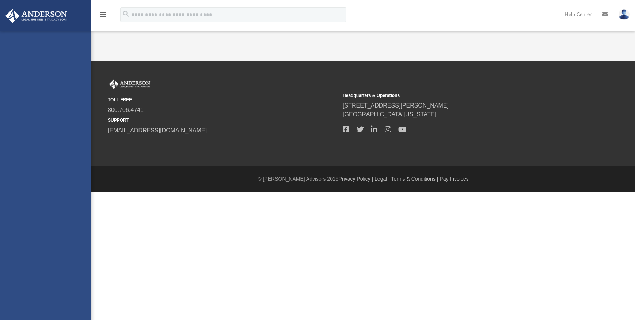 The height and width of the screenshot is (320, 635). What do you see at coordinates (103, 15) in the screenshot?
I see `i: menu` at bounding box center [103, 15].